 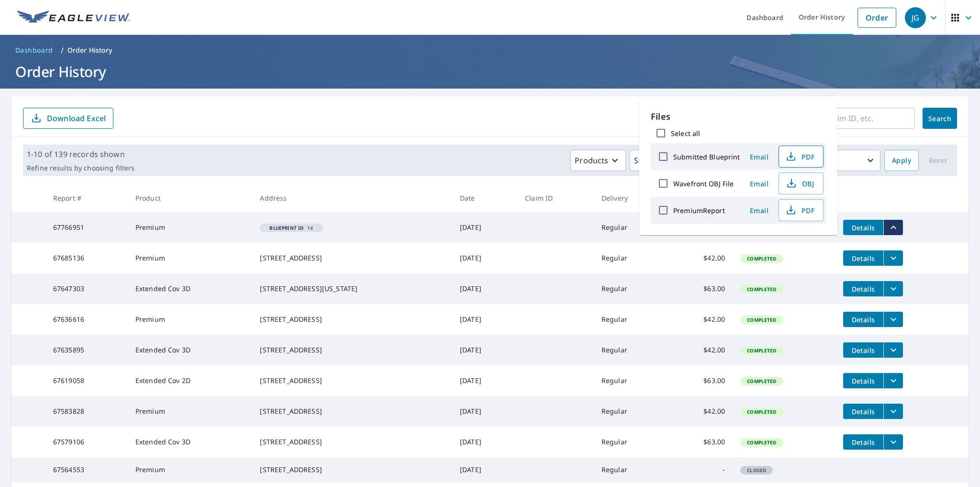 What do you see at coordinates (490, 50) in the screenshot?
I see `nav: breadcrumb` at bounding box center [490, 50].